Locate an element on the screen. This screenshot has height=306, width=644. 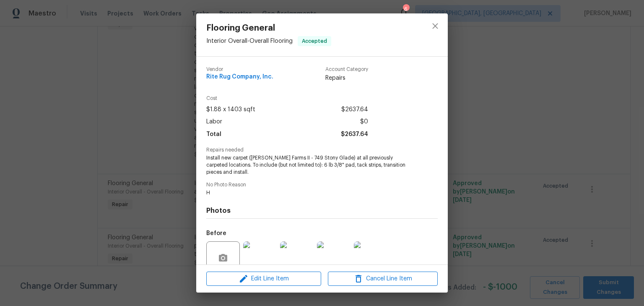
span: H is located at coordinates (310, 193).